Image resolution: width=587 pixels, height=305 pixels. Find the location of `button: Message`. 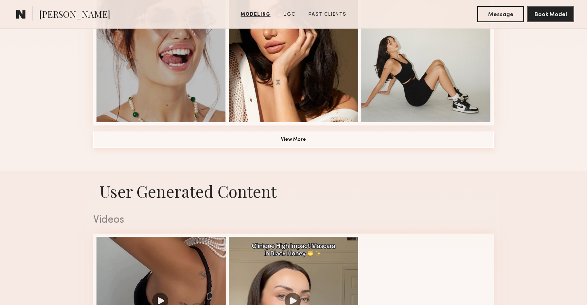

button: Message is located at coordinates (501, 14).